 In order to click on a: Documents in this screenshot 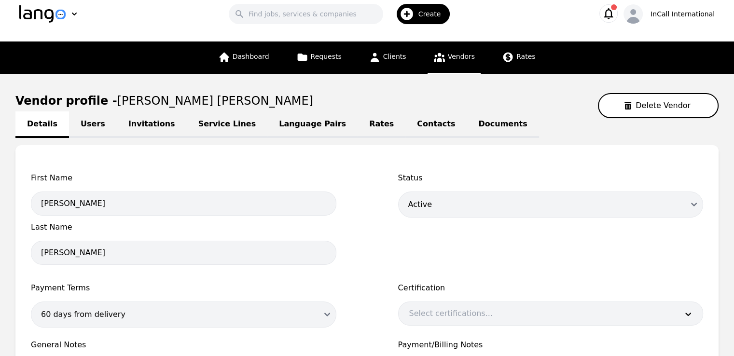, I will do `click(502, 125)`.